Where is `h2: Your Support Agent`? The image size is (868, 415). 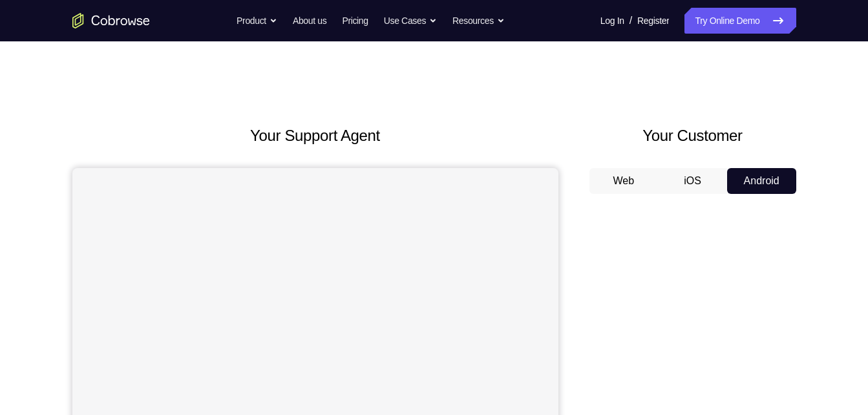
h2: Your Support Agent is located at coordinates (315, 136).